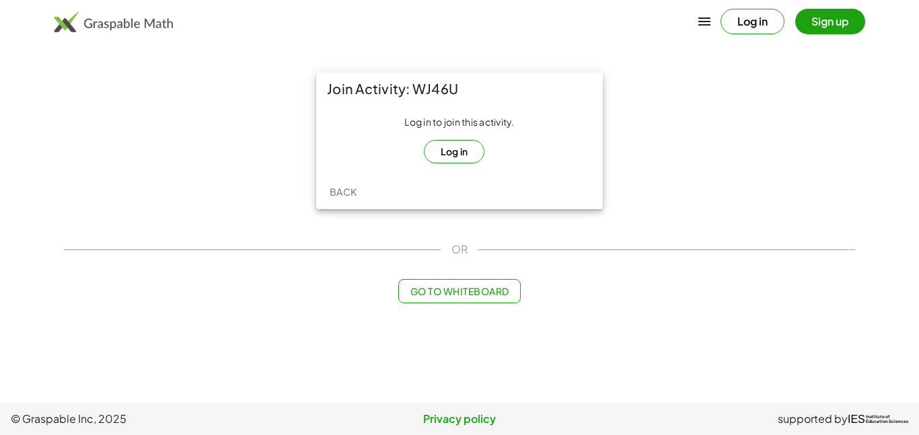 Image resolution: width=919 pixels, height=435 pixels. Describe the element at coordinates (342, 192) in the screenshot. I see `span: Back` at that location.